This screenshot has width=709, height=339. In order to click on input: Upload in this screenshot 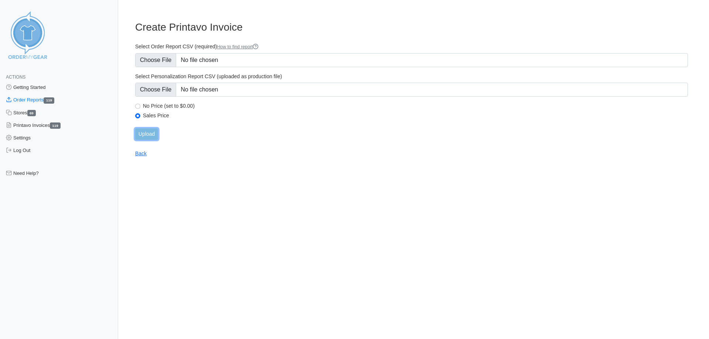, I will do `click(147, 134)`.